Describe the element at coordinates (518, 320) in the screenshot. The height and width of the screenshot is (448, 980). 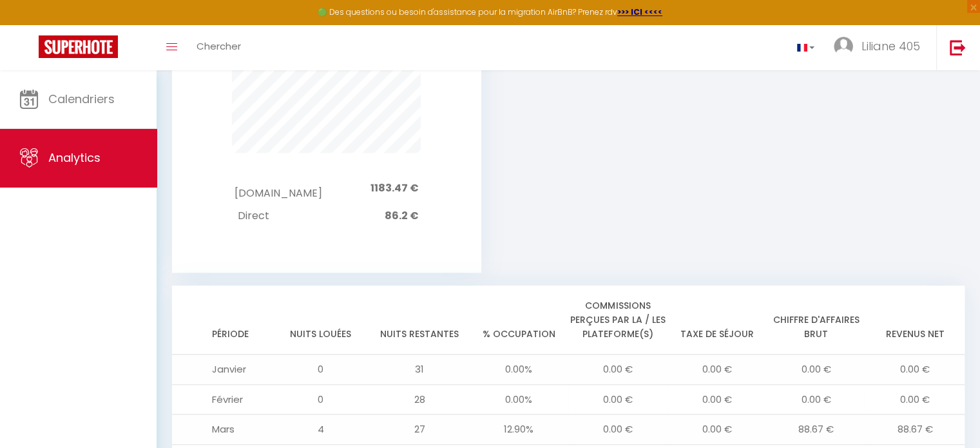
I see `th: % Occupation` at that location.